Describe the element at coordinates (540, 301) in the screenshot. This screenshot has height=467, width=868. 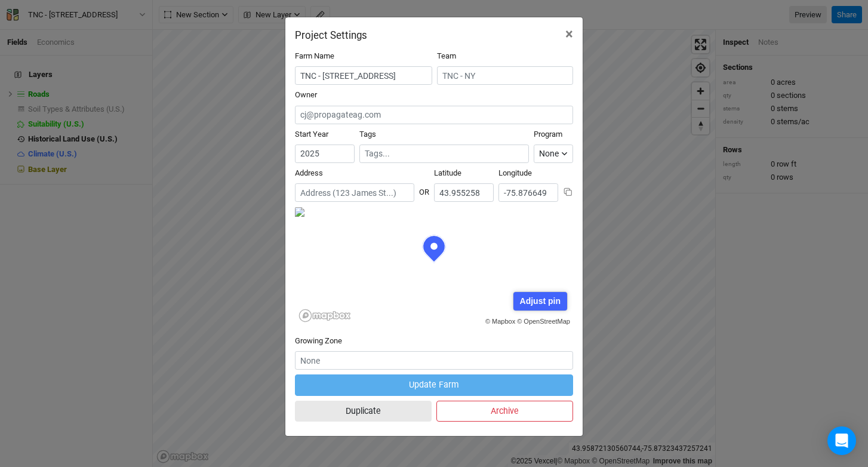
I see `div: Adjust pin` at that location.